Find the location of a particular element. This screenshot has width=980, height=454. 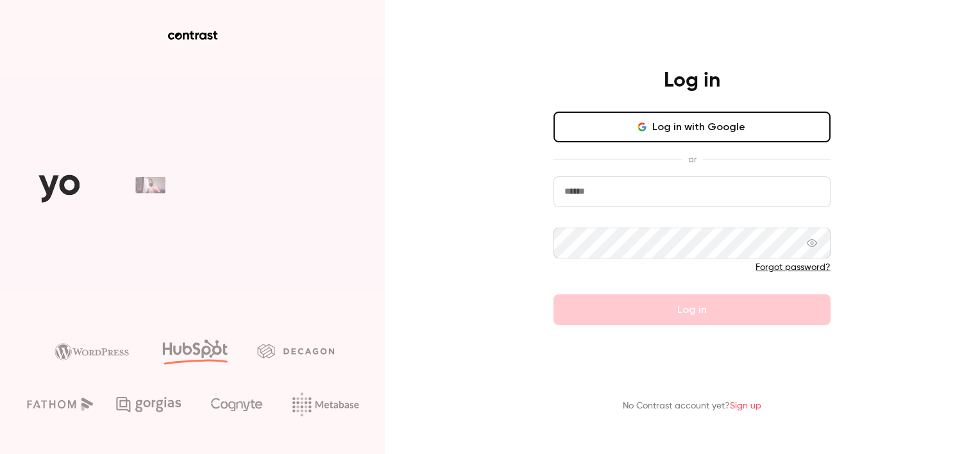

button: Log in with Google is located at coordinates (692, 127).